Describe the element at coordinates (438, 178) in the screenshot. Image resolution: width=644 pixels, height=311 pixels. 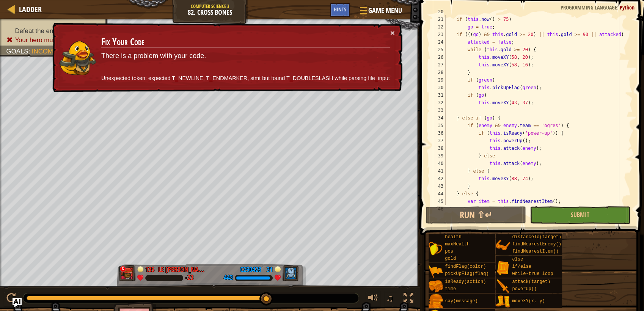
I see `div: 42` at that location.